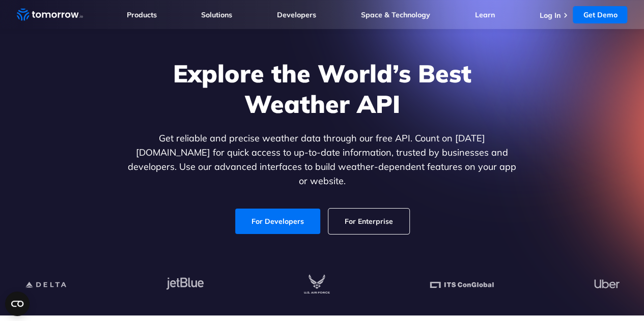  What do you see at coordinates (600, 15) in the screenshot?
I see `a: Get Demo` at bounding box center [600, 15].